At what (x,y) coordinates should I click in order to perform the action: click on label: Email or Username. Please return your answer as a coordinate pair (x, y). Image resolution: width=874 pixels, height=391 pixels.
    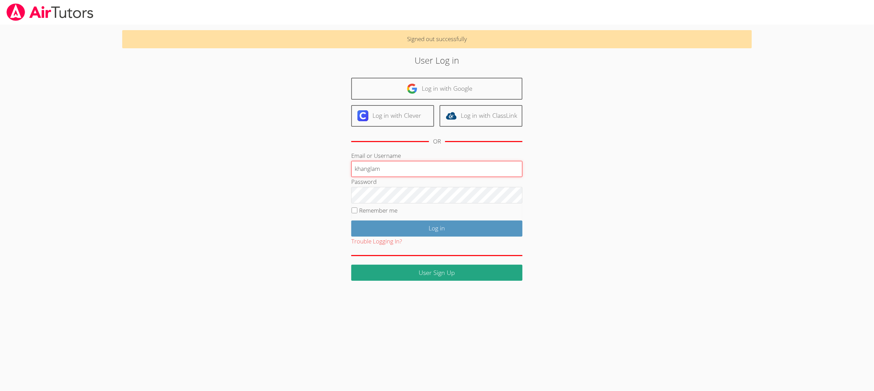
    Looking at the image, I should click on (376, 155).